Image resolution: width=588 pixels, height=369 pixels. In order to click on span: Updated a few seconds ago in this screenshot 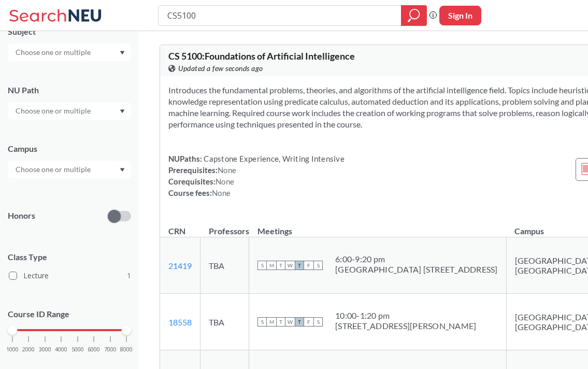, I will do `click(221, 68)`.